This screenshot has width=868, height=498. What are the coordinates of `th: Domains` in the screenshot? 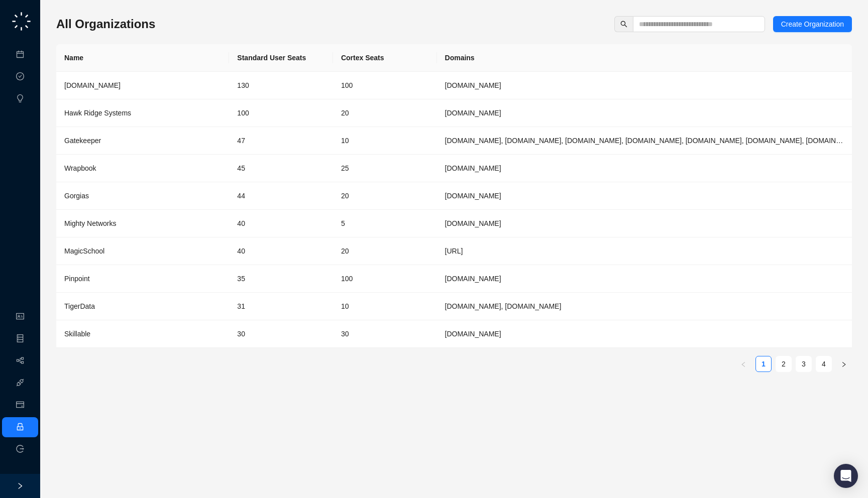 It's located at (645, 58).